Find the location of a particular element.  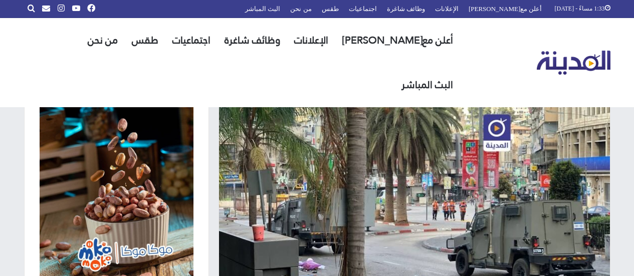

a: الإعلانات is located at coordinates (311, 40).